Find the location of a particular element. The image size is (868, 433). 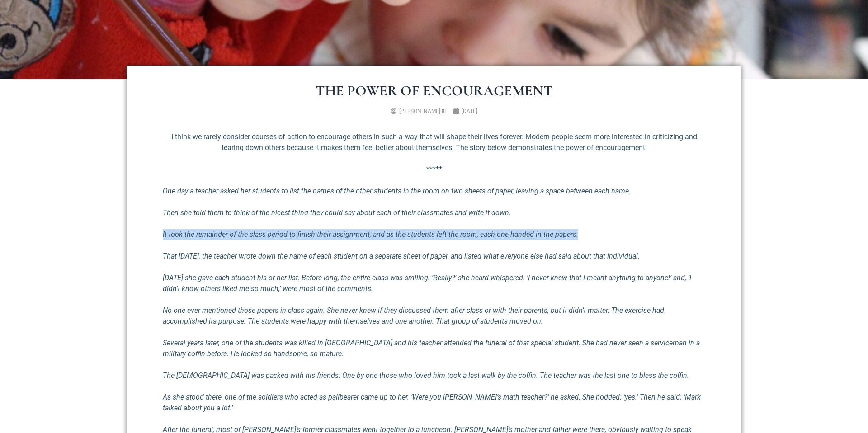

em: No one ever mentioned those papers in class again. She never knew if they discussed them after cl... is located at coordinates (413, 316).